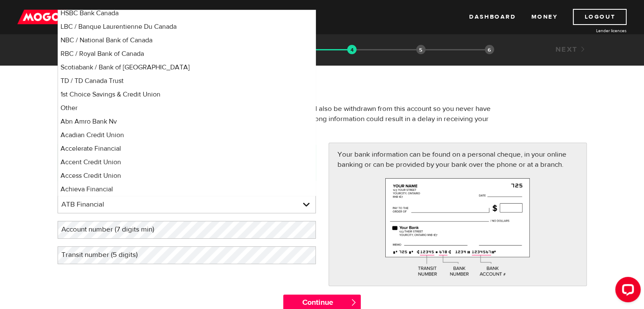 The image size is (644, 309). What do you see at coordinates (187, 121) in the screenshot?
I see `li: Abn Amro Bank Nv` at bounding box center [187, 121].